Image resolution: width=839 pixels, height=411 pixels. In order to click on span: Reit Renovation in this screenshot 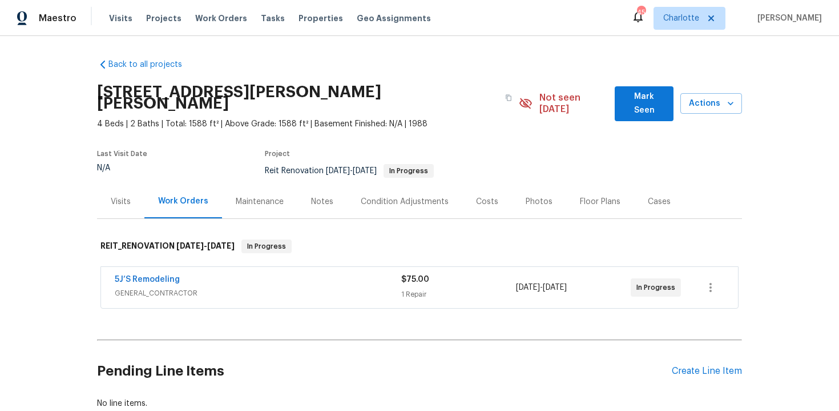, I will do `click(349, 171)`.